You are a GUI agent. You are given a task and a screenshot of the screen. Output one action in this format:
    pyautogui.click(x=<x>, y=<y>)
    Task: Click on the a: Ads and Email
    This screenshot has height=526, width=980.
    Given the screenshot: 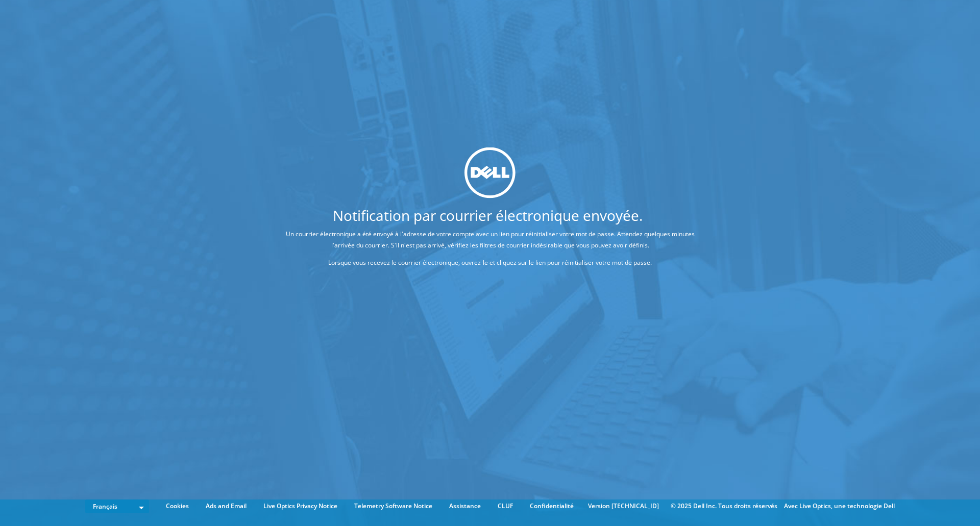 What is the action you would take?
    pyautogui.click(x=226, y=506)
    